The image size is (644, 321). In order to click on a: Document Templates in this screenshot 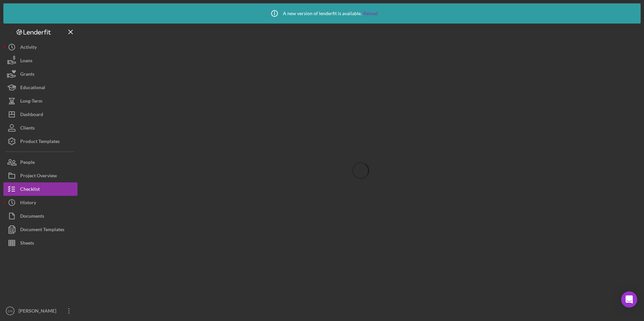, I will do `click(41, 230)`.